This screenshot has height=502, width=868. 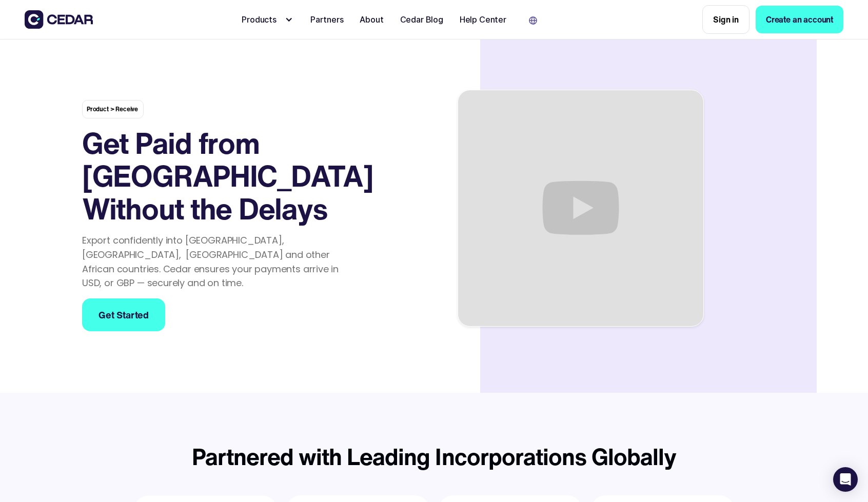 I want to click on strong: Partnered with Leading Incorporations Globally, so click(x=434, y=457).